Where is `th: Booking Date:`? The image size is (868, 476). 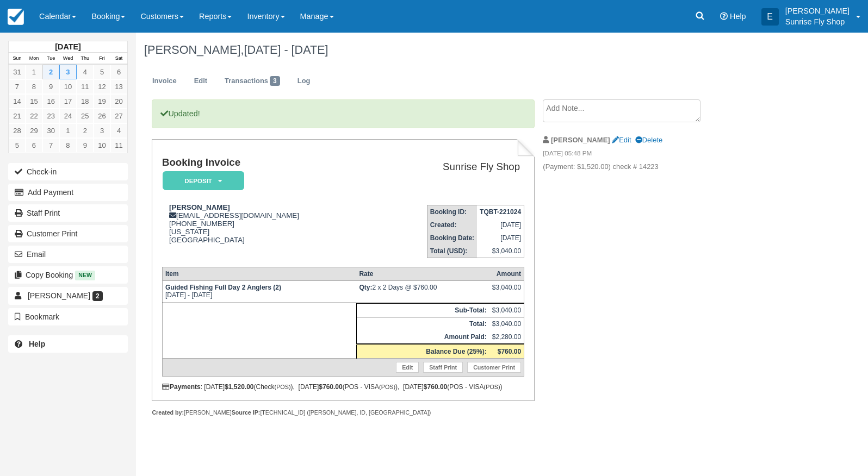 th: Booking Date: is located at coordinates (452, 238).